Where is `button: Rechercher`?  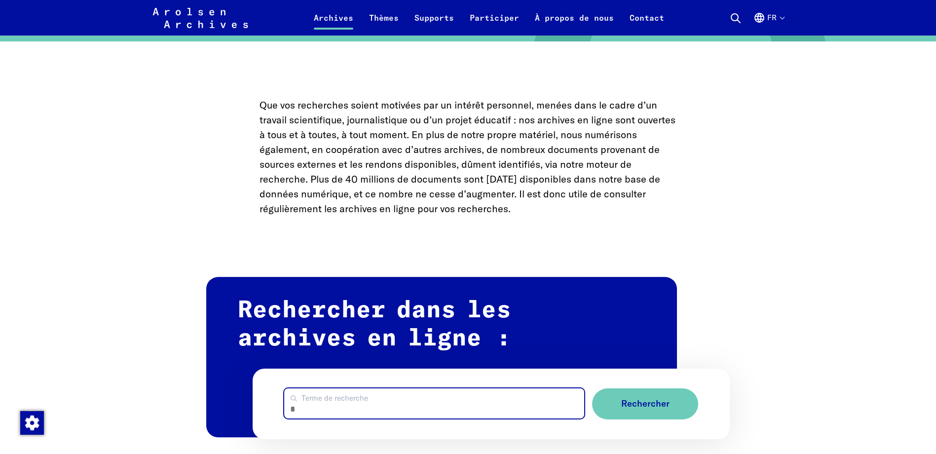
button: Rechercher is located at coordinates (645, 404).